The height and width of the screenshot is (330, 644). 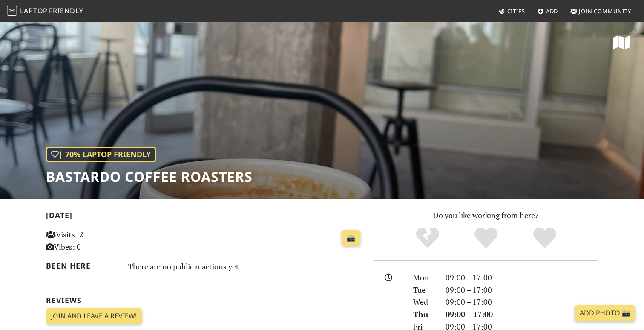 What do you see at coordinates (548, 11) in the screenshot?
I see `a: Add` at bounding box center [548, 11].